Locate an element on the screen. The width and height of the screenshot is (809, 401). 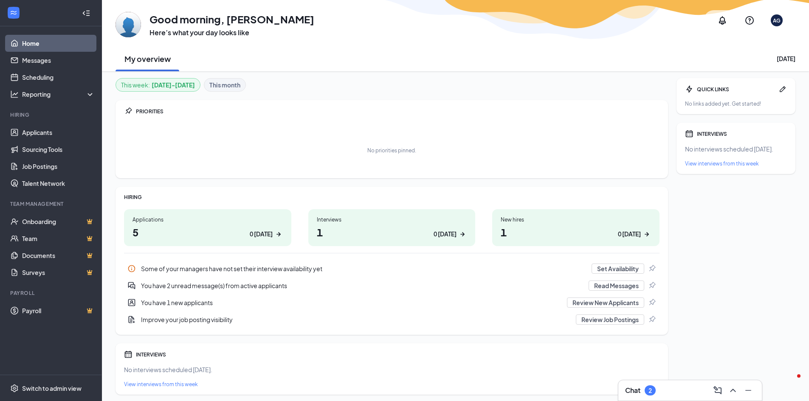
a: Scheduling is located at coordinates (58, 77).